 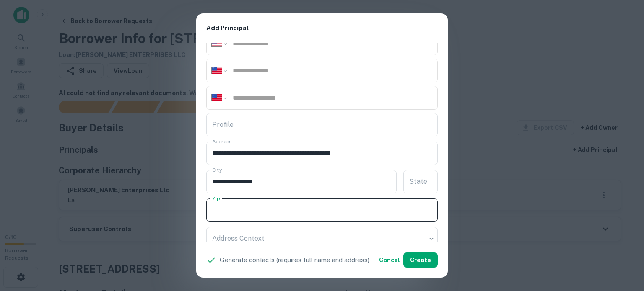 What do you see at coordinates (222, 141) in the screenshot?
I see `label: Address` at bounding box center [222, 141].